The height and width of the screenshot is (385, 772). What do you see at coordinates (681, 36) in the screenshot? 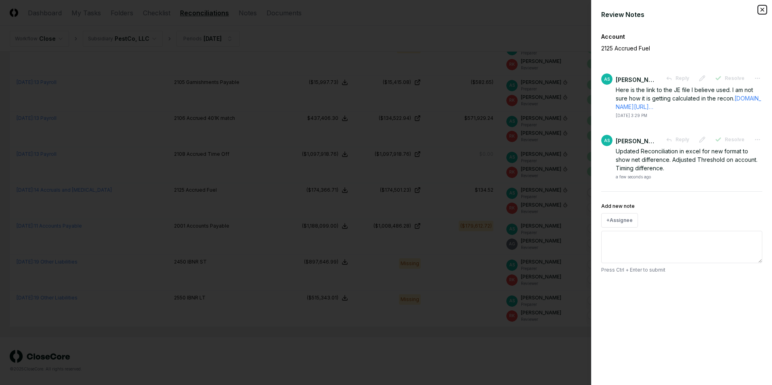
I see `div: Account` at bounding box center [681, 36].